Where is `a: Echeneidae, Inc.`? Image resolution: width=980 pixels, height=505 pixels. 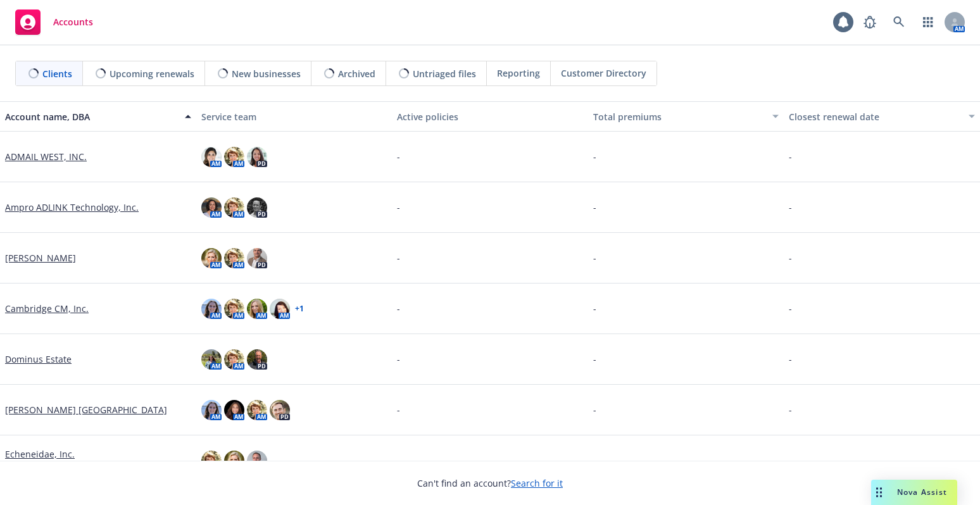 a: Echeneidae, Inc. is located at coordinates (40, 454).